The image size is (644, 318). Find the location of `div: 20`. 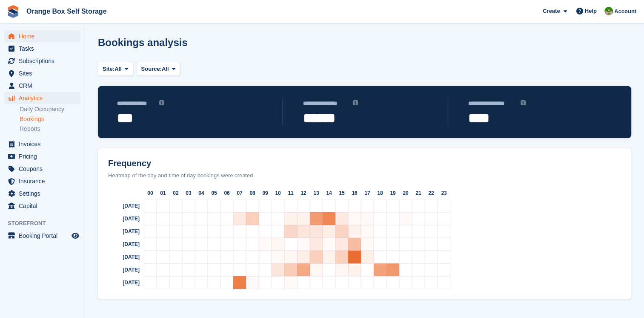

div: 20 is located at coordinates (406, 193).